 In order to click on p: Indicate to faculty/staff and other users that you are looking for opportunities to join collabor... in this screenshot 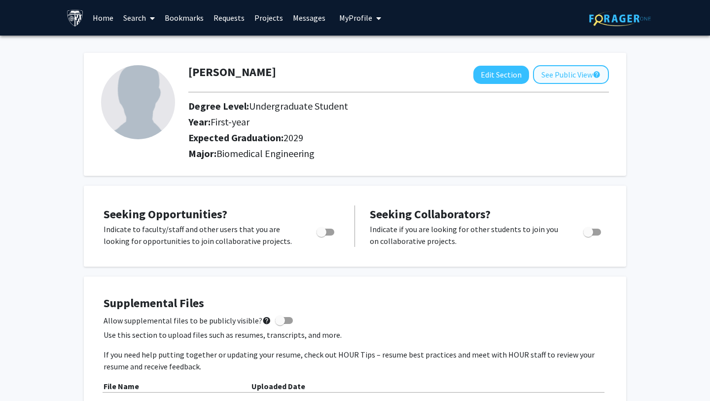, I will do `click(201, 235)`.